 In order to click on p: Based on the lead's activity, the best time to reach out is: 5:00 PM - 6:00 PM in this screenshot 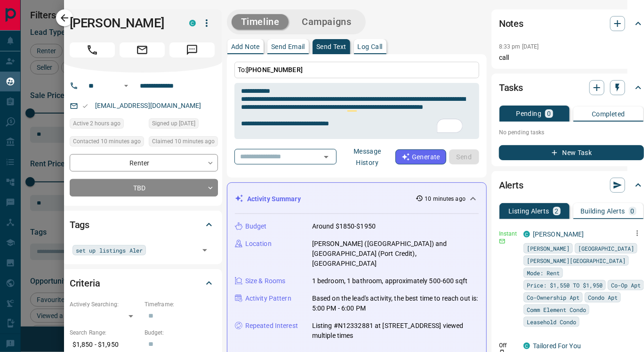, I will do `click(395, 303)`.